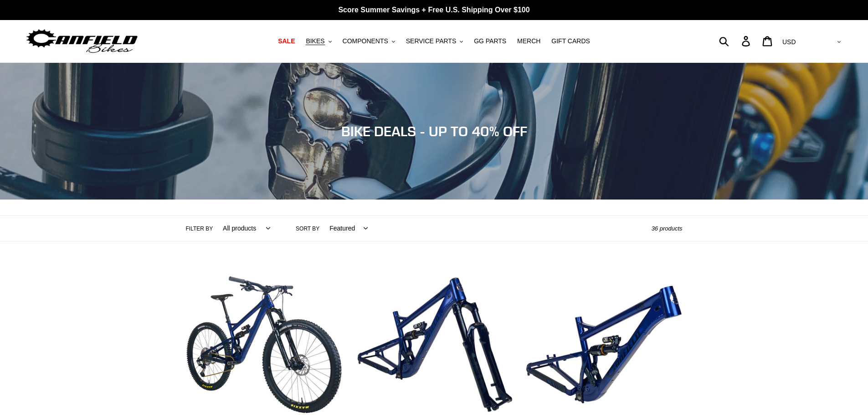 This screenshot has height=415, width=868. Describe the element at coordinates (735, 41) in the screenshot. I see `input: Search` at that location.